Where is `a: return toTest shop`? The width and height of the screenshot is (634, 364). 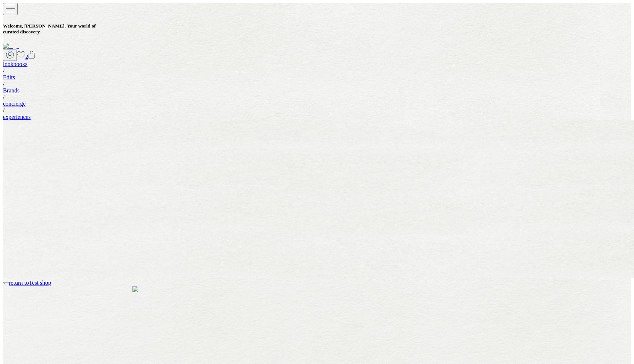
a: return toTest shop is located at coordinates (27, 282).